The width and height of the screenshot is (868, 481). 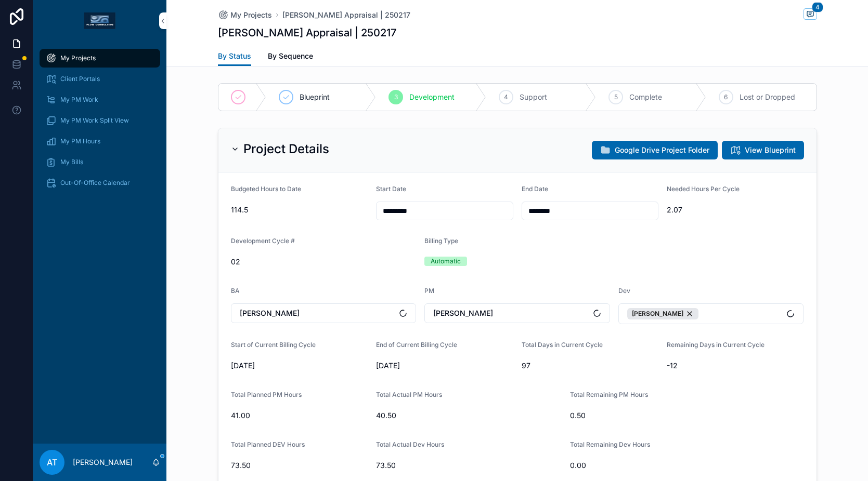 What do you see at coordinates (299, 416) in the screenshot?
I see `span: 41.00` at bounding box center [299, 416].